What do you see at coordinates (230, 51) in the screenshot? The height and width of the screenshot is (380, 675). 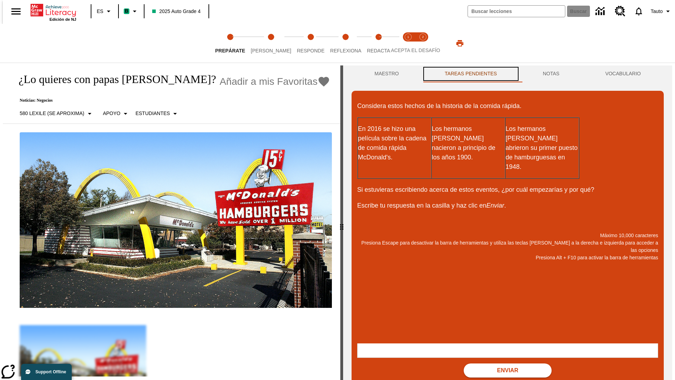 I see `span: Prepárate` at bounding box center [230, 51].